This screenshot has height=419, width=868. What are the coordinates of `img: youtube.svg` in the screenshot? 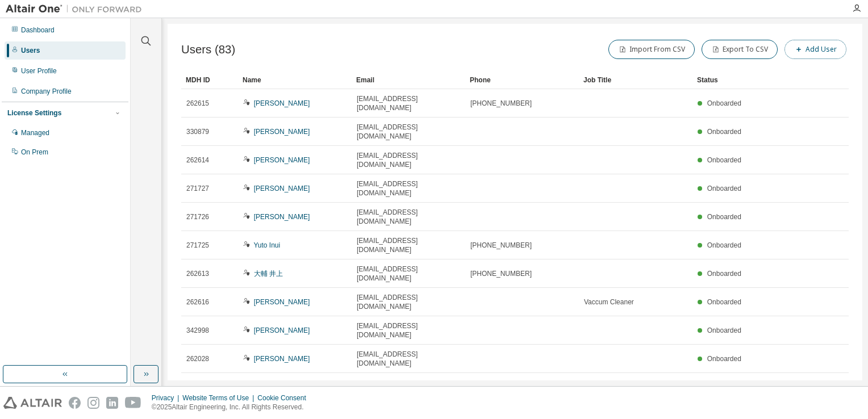 It's located at (133, 403).